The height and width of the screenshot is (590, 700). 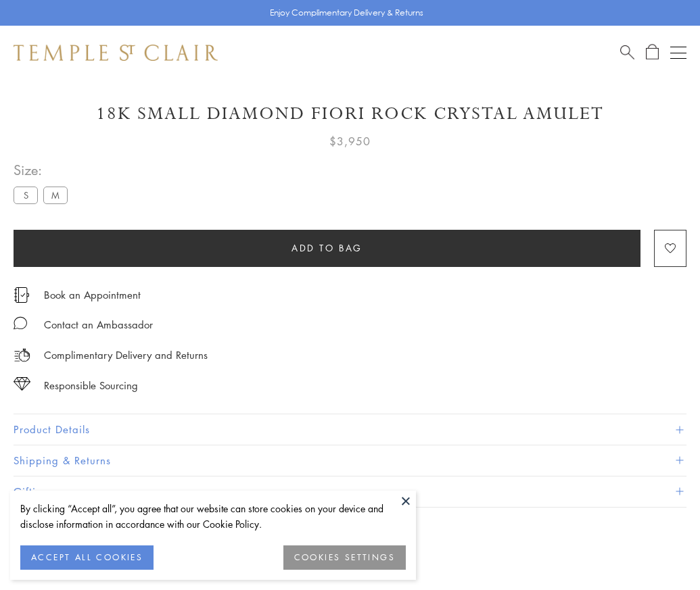 What do you see at coordinates (350, 491) in the screenshot?
I see `button: Gifting` at bounding box center [350, 491].